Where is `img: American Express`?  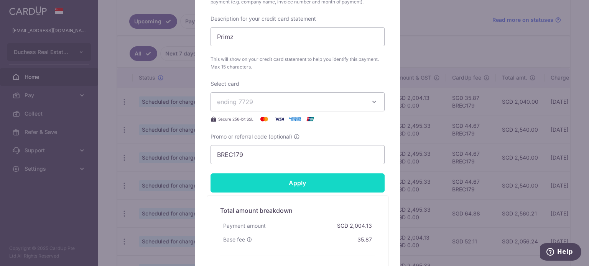
img: American Express is located at coordinates (295, 119).